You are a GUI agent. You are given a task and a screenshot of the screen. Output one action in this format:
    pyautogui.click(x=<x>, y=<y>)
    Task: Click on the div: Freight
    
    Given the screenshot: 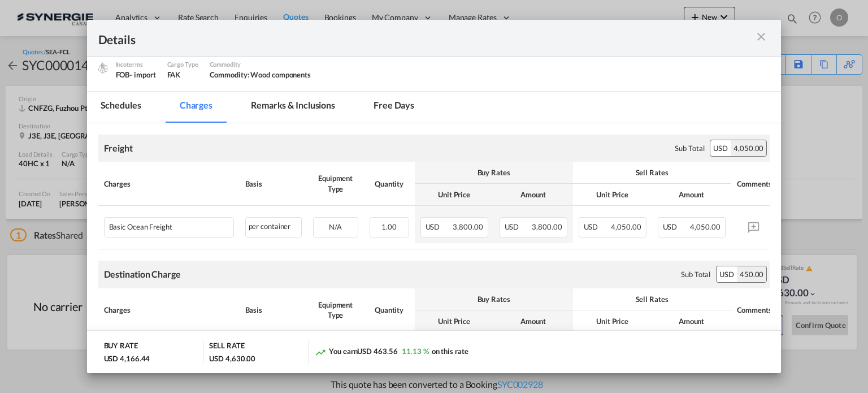 What is the action you would take?
    pyautogui.click(x=118, y=148)
    